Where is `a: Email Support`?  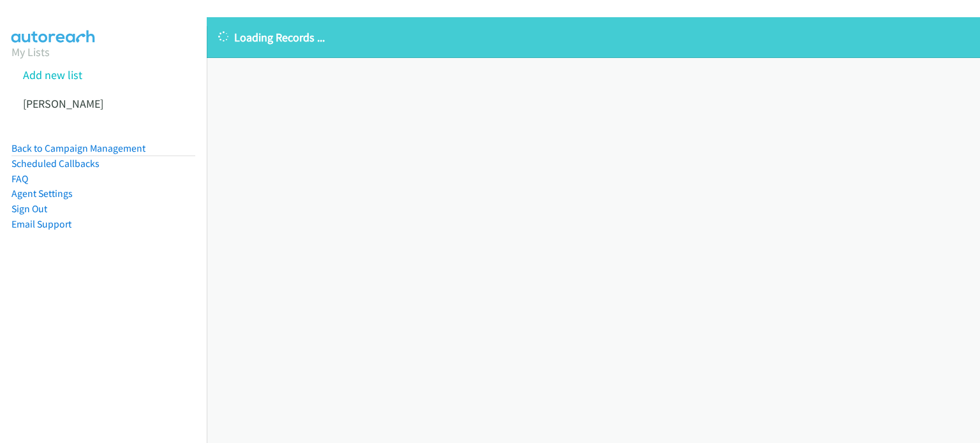 a: Email Support is located at coordinates (42, 224).